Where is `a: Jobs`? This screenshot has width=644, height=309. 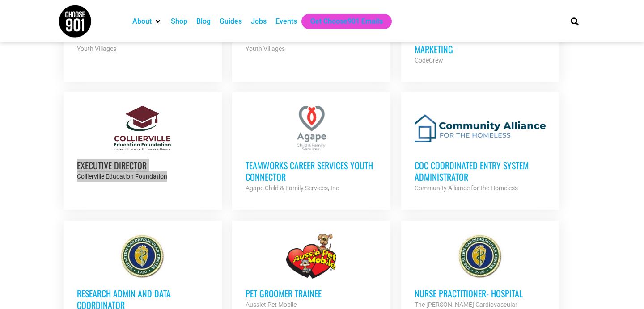 a: Jobs is located at coordinates (258, 21).